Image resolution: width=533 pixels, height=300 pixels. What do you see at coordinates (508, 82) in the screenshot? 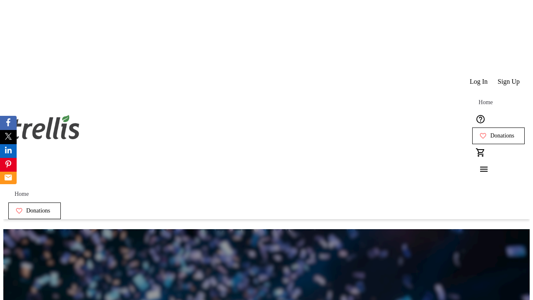
I see `span: Sign Up` at bounding box center [508, 82].